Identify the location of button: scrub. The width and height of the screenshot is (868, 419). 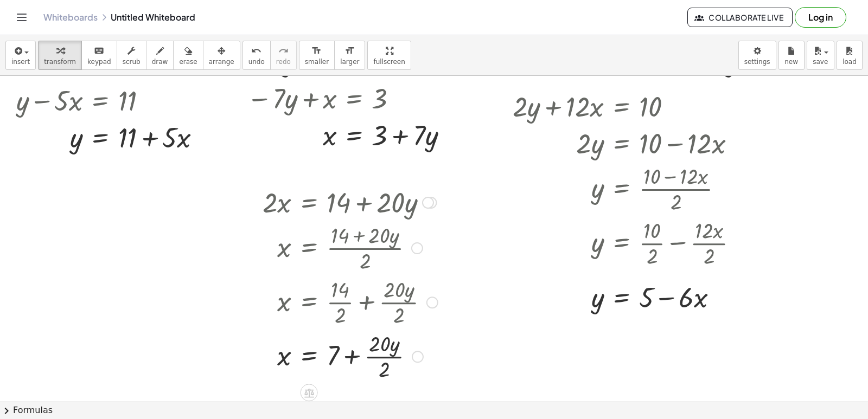
(131, 56).